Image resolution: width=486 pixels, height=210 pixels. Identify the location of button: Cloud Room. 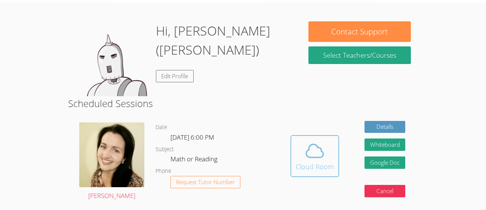
(315, 156).